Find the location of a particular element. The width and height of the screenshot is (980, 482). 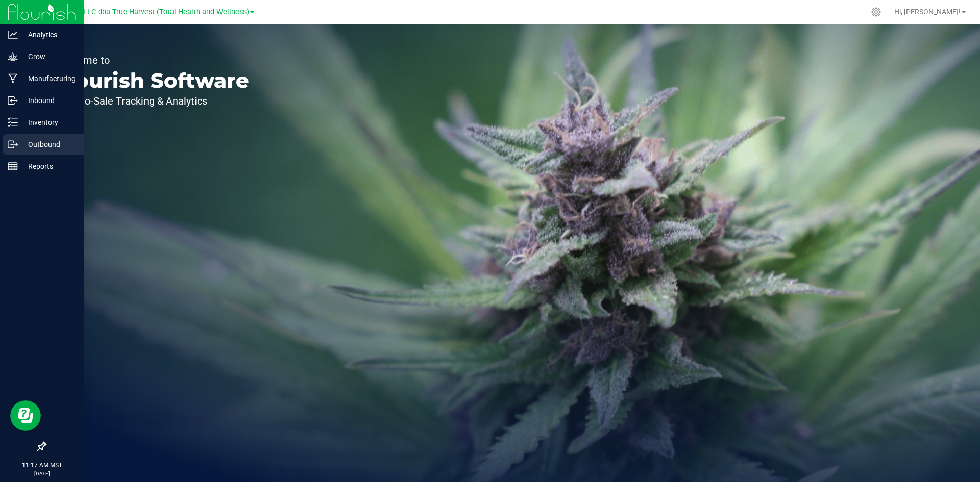

p: Outbound is located at coordinates (49, 144).